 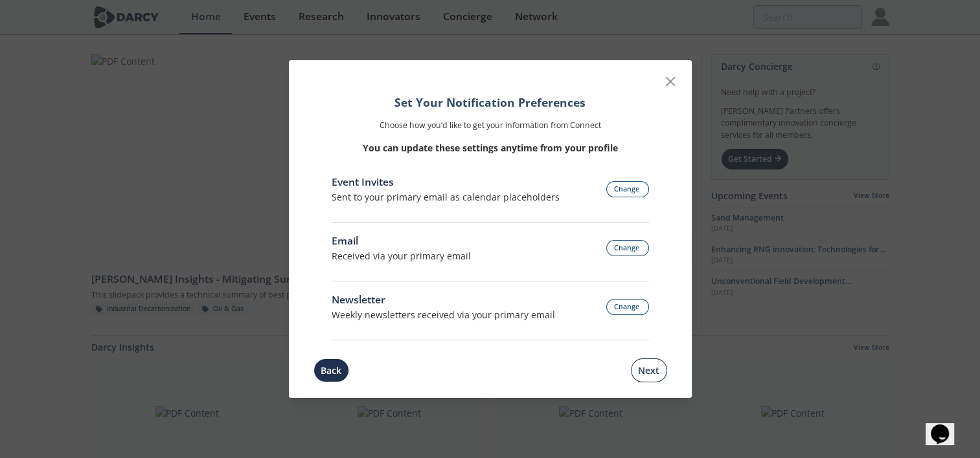 I want to click on p: Received via your primary email, so click(x=401, y=255).